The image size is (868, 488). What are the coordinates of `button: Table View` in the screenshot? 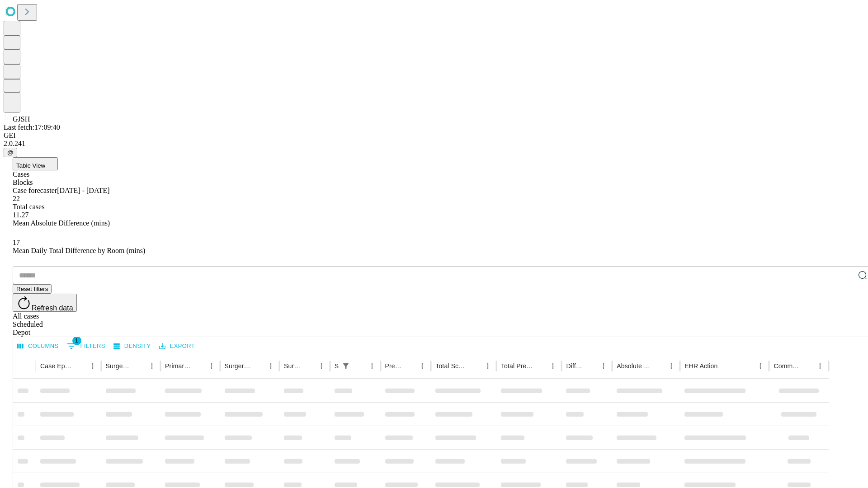 It's located at (35, 163).